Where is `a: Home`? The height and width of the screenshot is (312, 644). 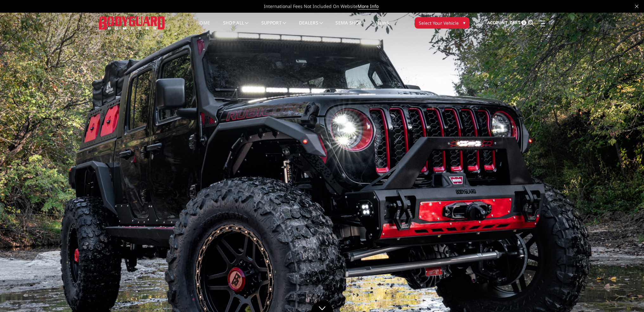
a: Home is located at coordinates (203, 27).